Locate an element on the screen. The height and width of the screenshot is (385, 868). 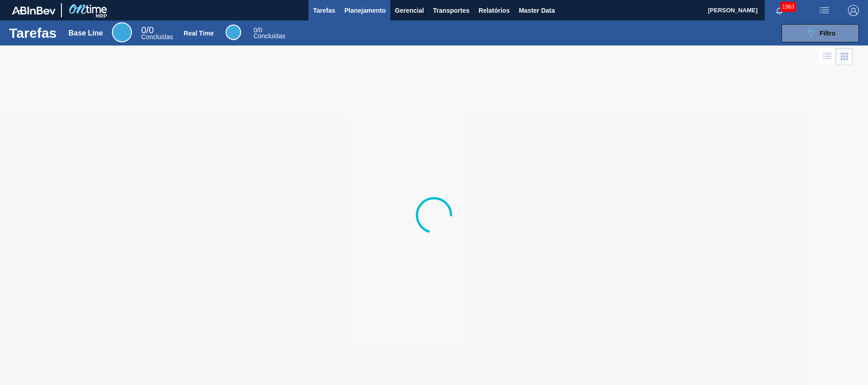
img: TNhmsLtSVTkK8tSr43FrP2fwEKptu5GPRR3wAAAABJRU5ErkJggg== is located at coordinates (33, 10).